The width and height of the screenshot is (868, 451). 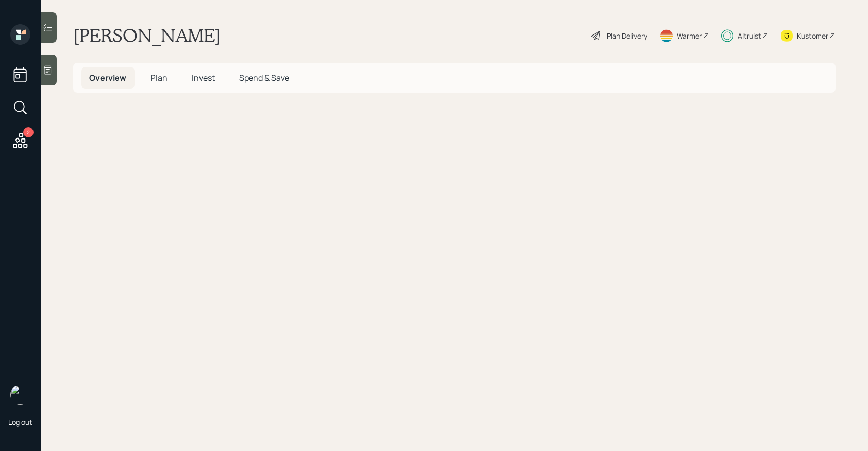 I want to click on div: 2, so click(x=28, y=132).